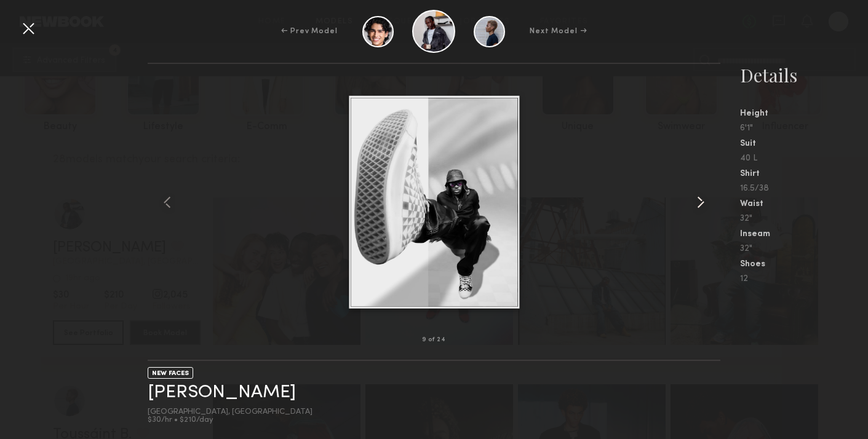 This screenshot has width=868, height=439. Describe the element at coordinates (804, 128) in the screenshot. I see `div: 6'1"` at that location.